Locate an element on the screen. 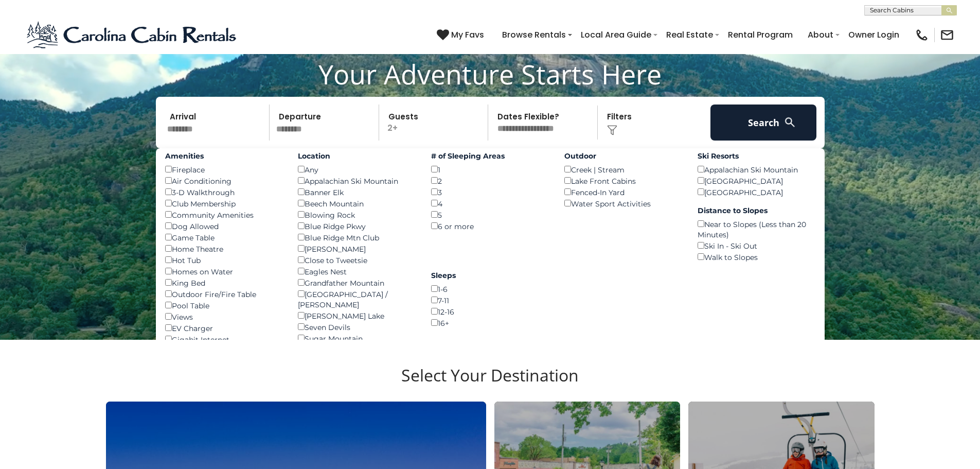 The height and width of the screenshot is (469, 980). div: Fireplace is located at coordinates (224, 170).